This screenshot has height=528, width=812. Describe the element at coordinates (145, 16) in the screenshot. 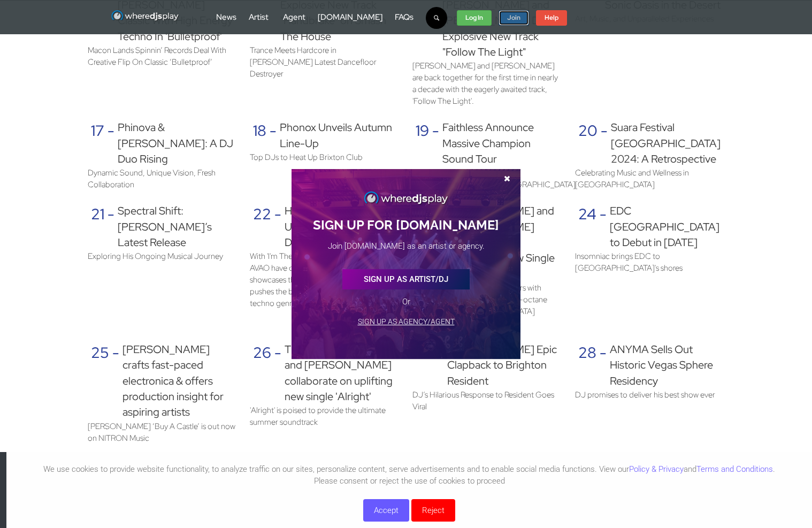

I see `img: WhereDJsPlay` at that location.